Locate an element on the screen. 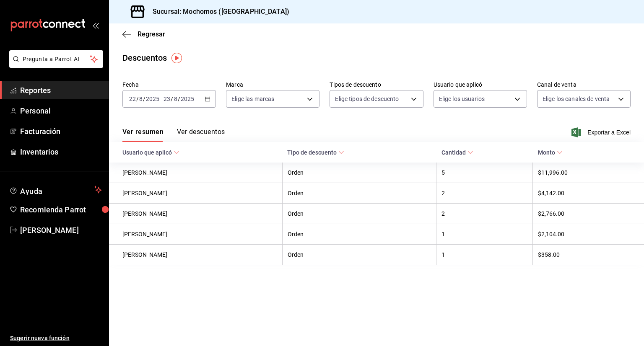 The height and width of the screenshot is (346, 644). img: Tooltip marker is located at coordinates (177, 58).